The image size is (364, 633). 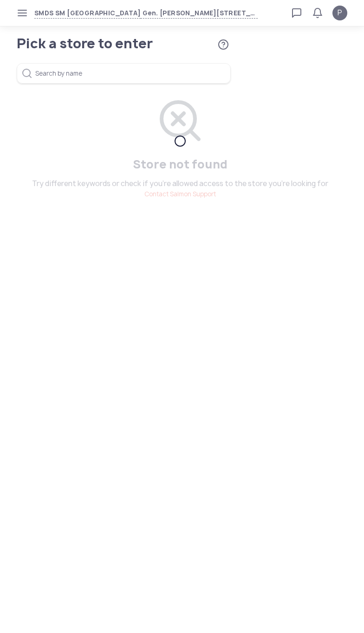 I want to click on h1: Pick a store to enter, so click(x=109, y=44).